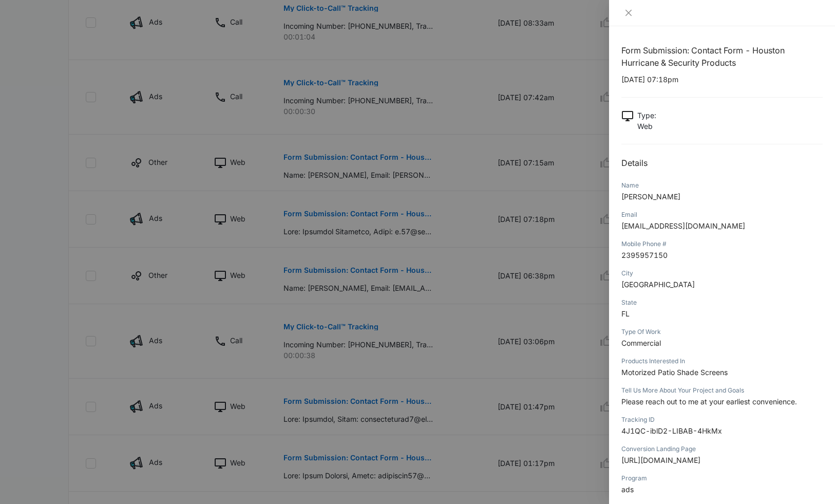  What do you see at coordinates (629, 13) in the screenshot?
I see `span: close` at bounding box center [629, 13].